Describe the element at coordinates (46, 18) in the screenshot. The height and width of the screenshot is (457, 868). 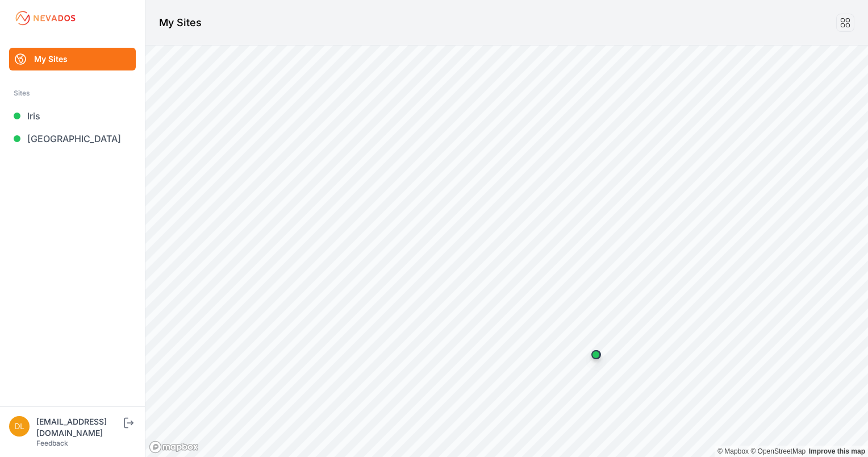
I see `img: Nevados` at that location.